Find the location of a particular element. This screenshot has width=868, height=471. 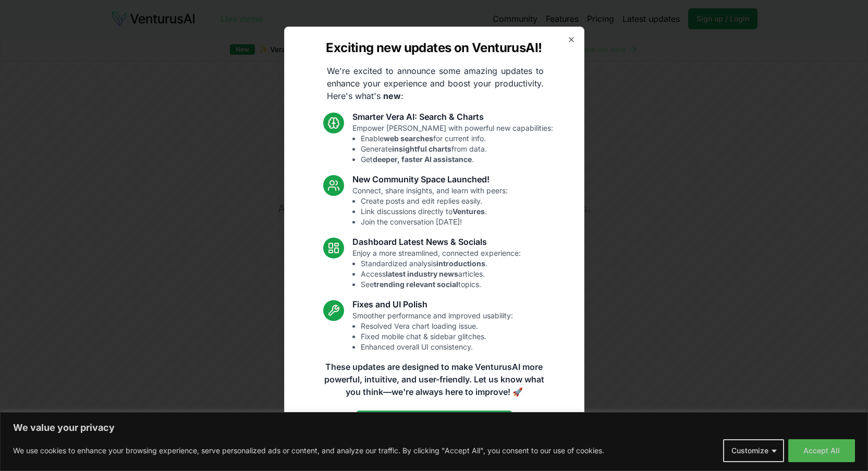

strong: introductions is located at coordinates (461, 263).